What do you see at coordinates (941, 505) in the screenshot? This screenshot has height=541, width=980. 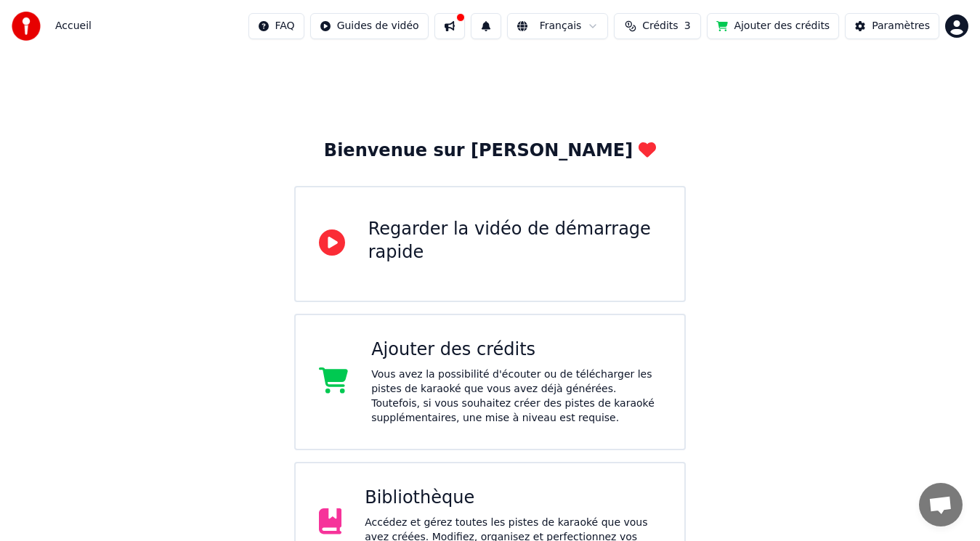 I see `a: Ouvrir le chat` at bounding box center [941, 505].